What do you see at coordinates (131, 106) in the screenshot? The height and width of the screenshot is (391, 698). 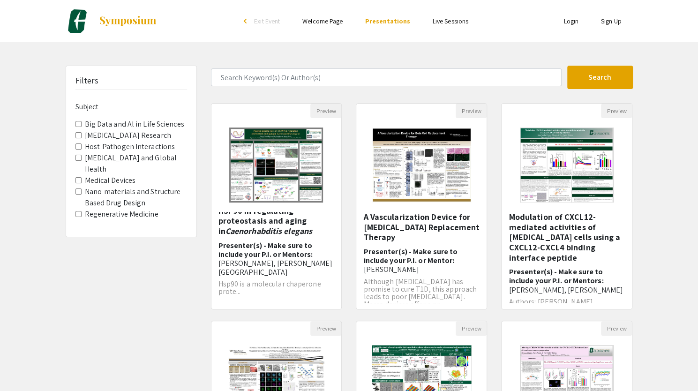 I see `h6: Subject` at bounding box center [131, 106].